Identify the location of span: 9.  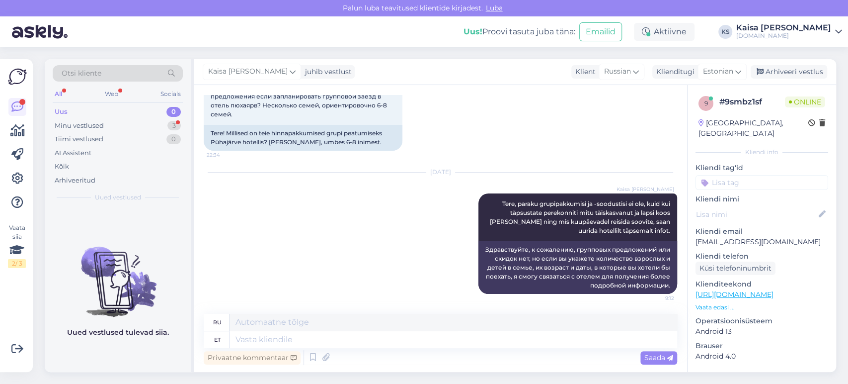
(706, 103).